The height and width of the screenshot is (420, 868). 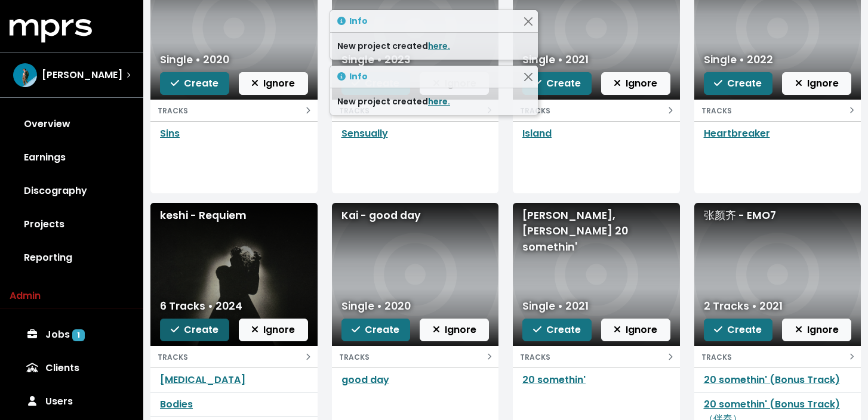 What do you see at coordinates (743, 306) in the screenshot?
I see `div: 2 Tracks • 2021` at bounding box center [743, 306].